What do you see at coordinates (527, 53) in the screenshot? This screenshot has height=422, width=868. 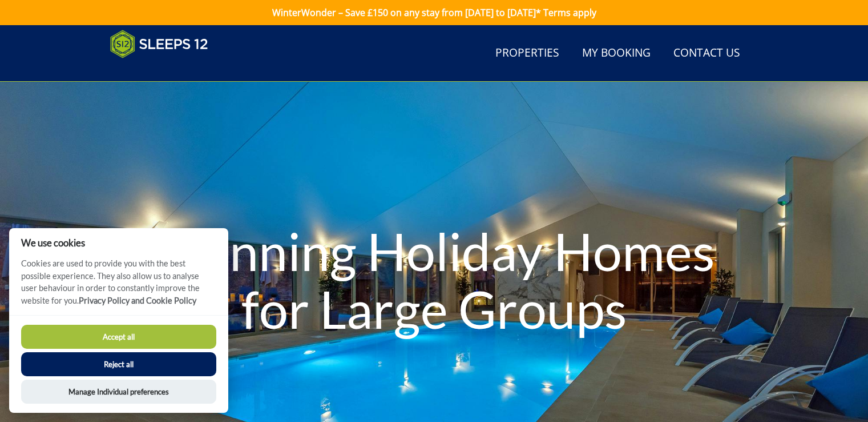 I see `a: Properties` at bounding box center [527, 53].